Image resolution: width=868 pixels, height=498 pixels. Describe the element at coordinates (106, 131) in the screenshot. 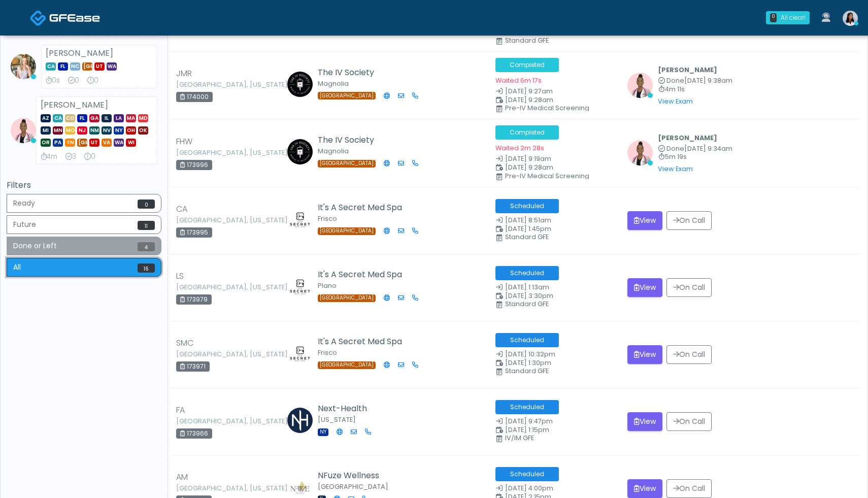

I see `span: NV` at that location.